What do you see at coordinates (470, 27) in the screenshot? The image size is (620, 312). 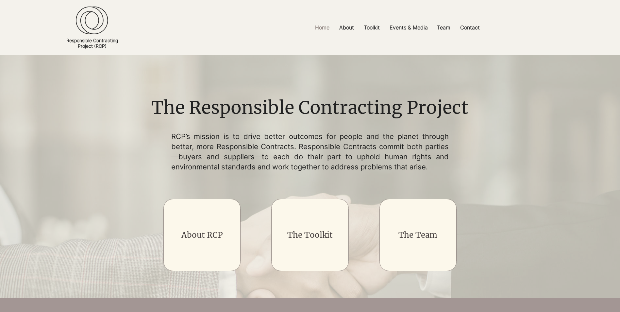 I see `a: Contact` at bounding box center [470, 27].